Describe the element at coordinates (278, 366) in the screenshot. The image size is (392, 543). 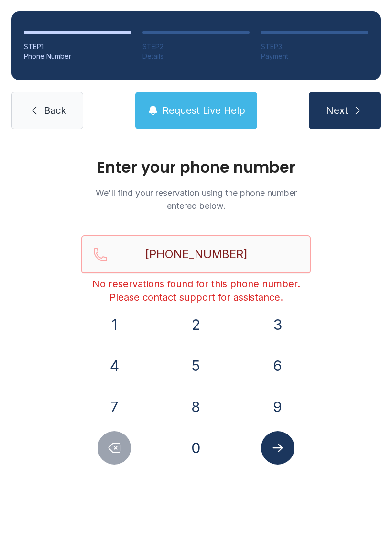
I see `button: 6` at that location.